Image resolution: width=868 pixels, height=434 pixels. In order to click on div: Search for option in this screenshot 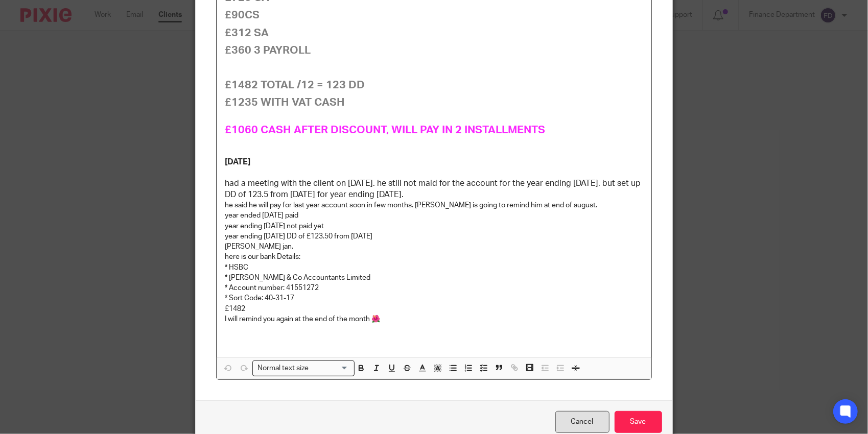, I will do `click(303, 368)`.